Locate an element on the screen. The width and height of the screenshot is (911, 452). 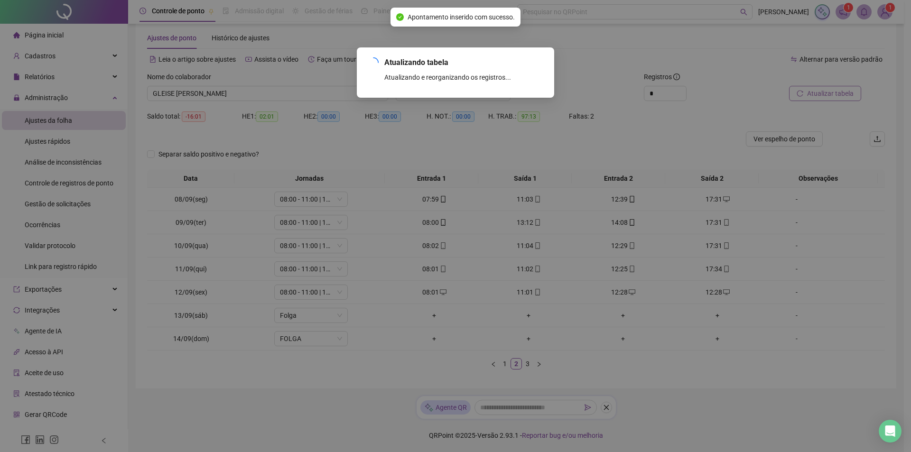
div: Atualizando e reorganizando os registros... is located at coordinates (464, 77).